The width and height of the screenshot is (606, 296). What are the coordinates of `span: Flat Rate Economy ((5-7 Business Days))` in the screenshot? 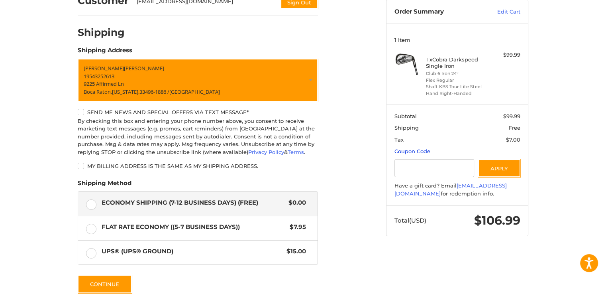 It's located at (194, 227).